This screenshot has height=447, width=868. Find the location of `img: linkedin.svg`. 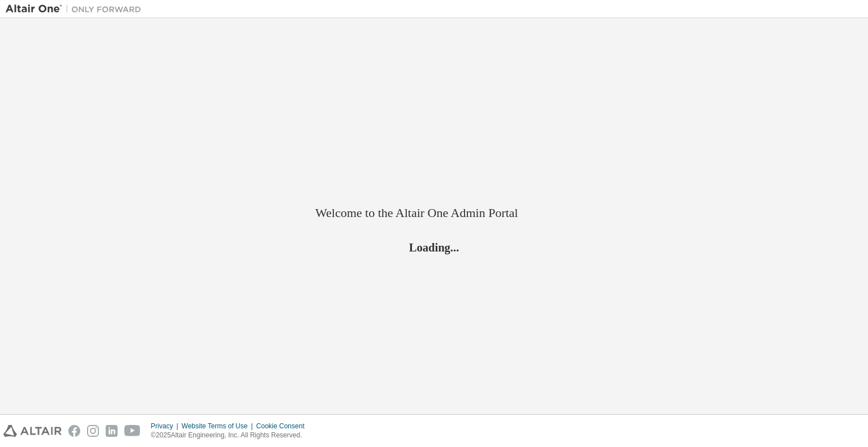

img: linkedin.svg is located at coordinates (111, 430).